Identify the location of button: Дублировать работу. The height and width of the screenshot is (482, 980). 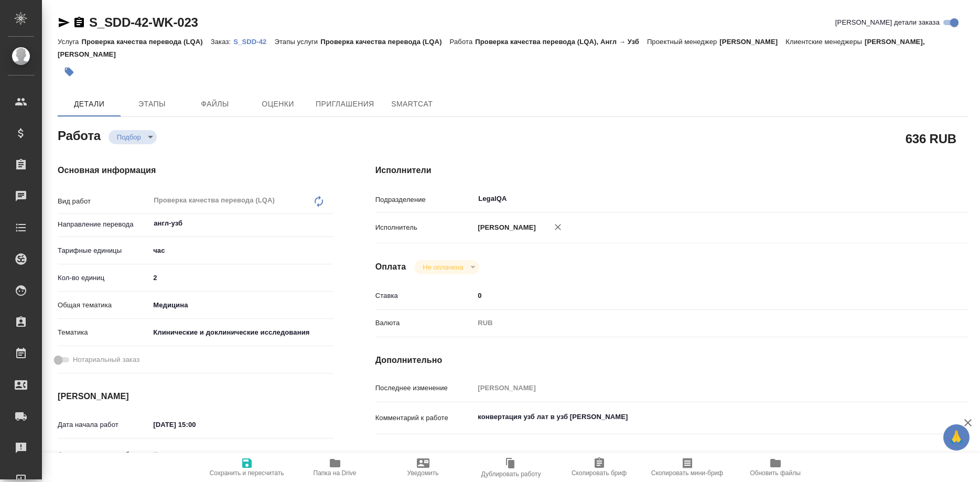
(512, 468).